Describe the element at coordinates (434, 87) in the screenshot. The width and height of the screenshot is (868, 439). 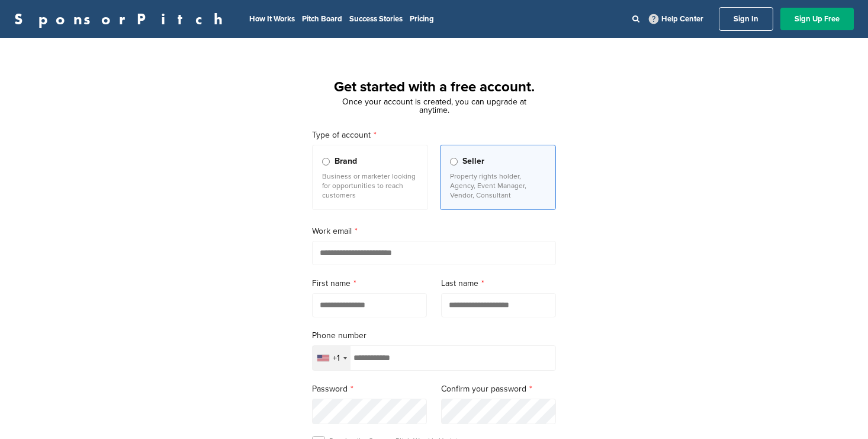
I see `h1: Get started with a free account.` at that location.